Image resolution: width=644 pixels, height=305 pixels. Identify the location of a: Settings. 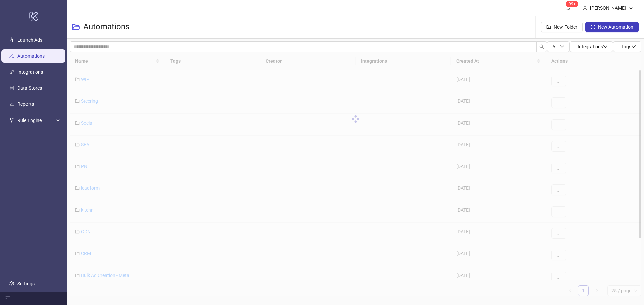
(26, 284).